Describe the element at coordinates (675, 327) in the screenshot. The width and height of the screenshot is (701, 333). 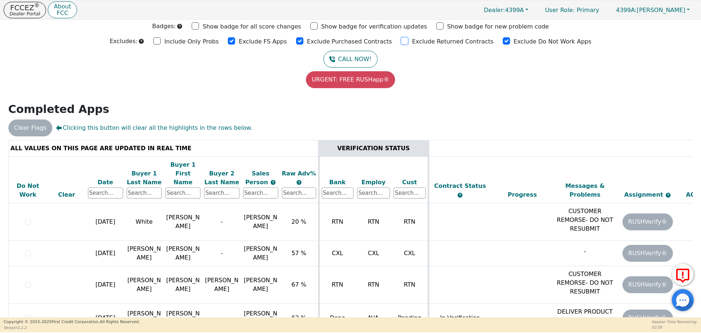
I see `p: 52:55` at that location.